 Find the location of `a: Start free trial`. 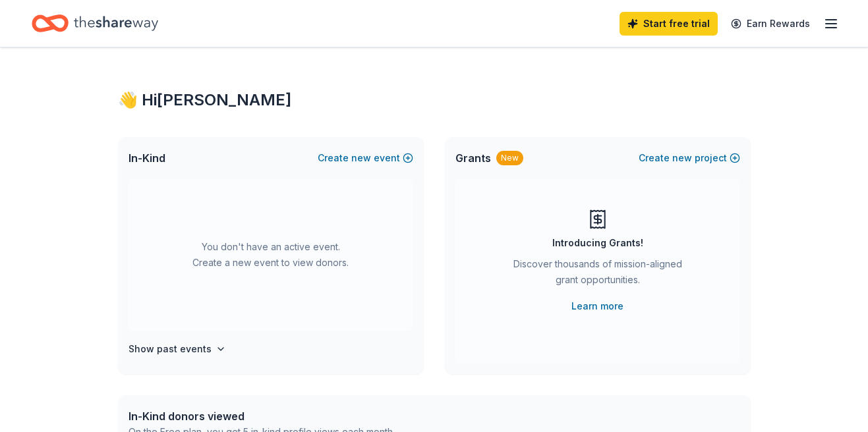

a: Start free trial is located at coordinates (669, 24).